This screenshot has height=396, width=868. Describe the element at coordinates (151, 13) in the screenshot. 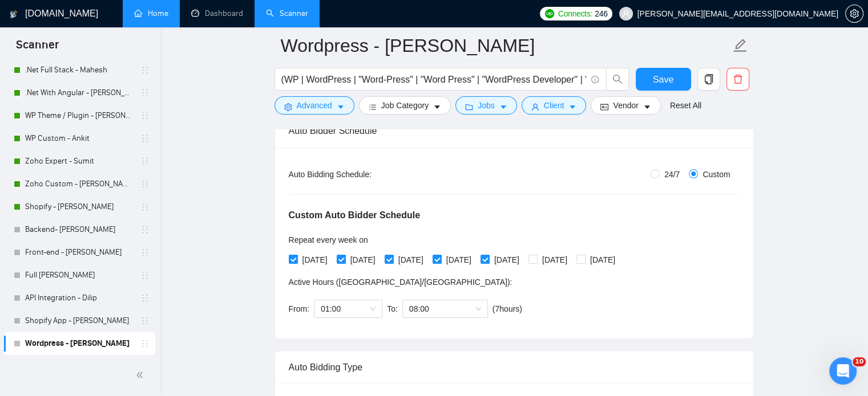

I see `a: homeHome` at that location.